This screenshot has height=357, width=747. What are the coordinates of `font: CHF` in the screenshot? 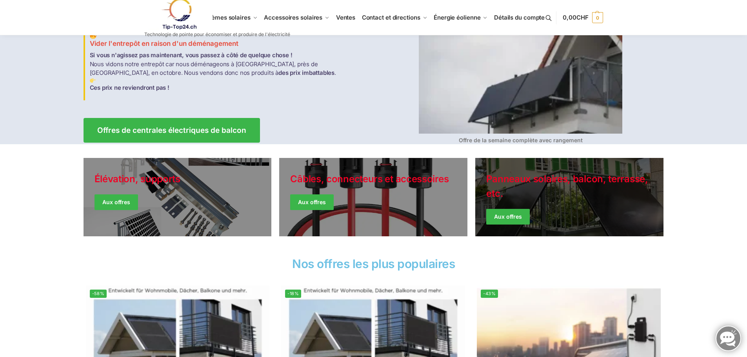 It's located at (582, 17).